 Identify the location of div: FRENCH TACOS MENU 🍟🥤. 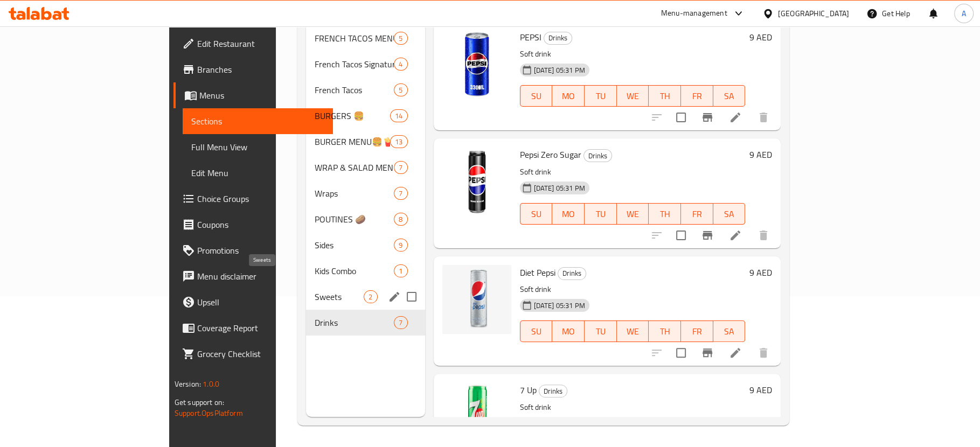
(354, 38).